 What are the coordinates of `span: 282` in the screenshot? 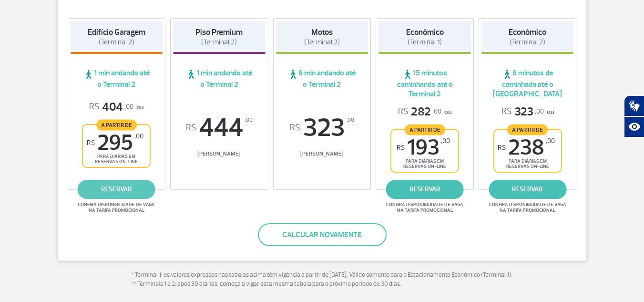 It's located at (419, 112).